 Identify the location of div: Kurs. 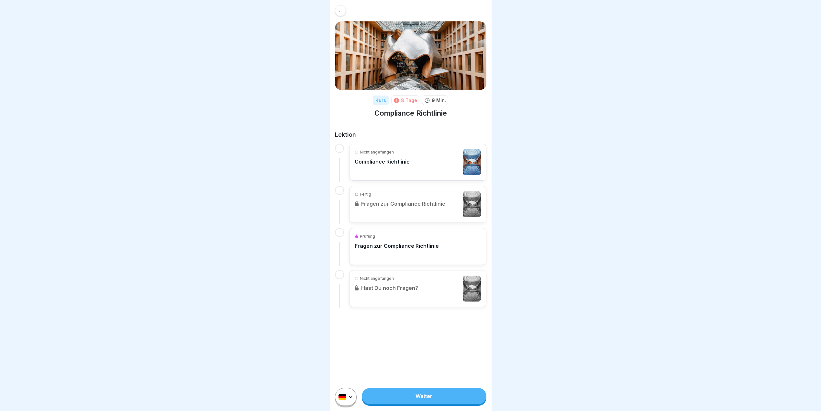
(381, 100).